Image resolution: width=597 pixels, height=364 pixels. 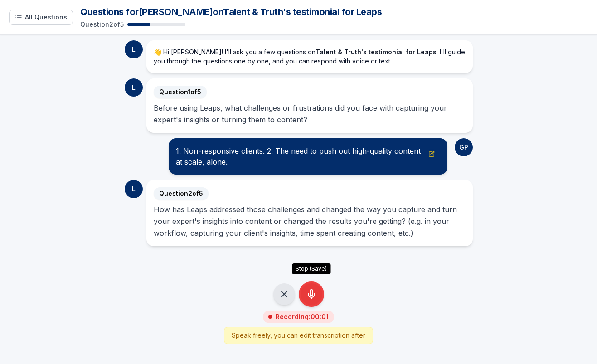 I want to click on p: How has Leaps addressed those challenges and changed the way you capture and turn your expert's i..., so click(x=310, y=221).